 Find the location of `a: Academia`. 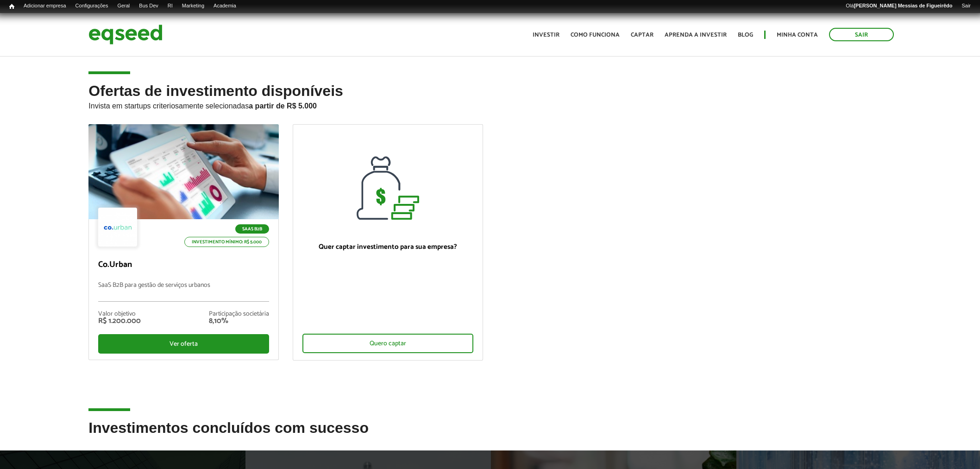

a: Academia is located at coordinates (224, 6).